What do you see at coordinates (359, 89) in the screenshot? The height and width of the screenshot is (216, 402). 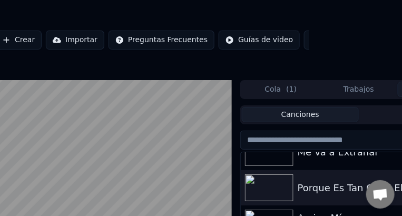 I see `button: Trabajos` at bounding box center [359, 89].